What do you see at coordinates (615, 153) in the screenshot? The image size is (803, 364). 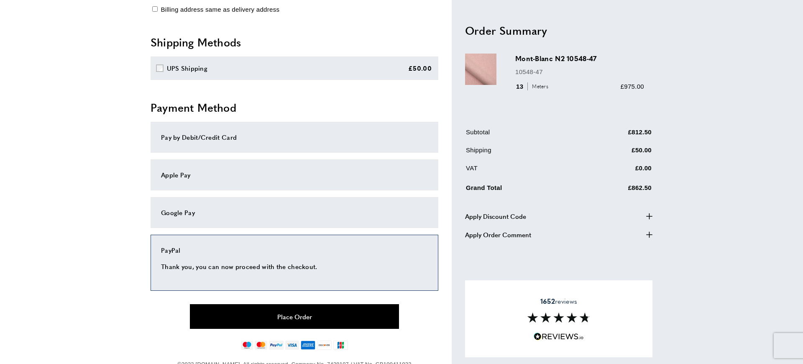 I see `td: £50.00` at bounding box center [615, 153].